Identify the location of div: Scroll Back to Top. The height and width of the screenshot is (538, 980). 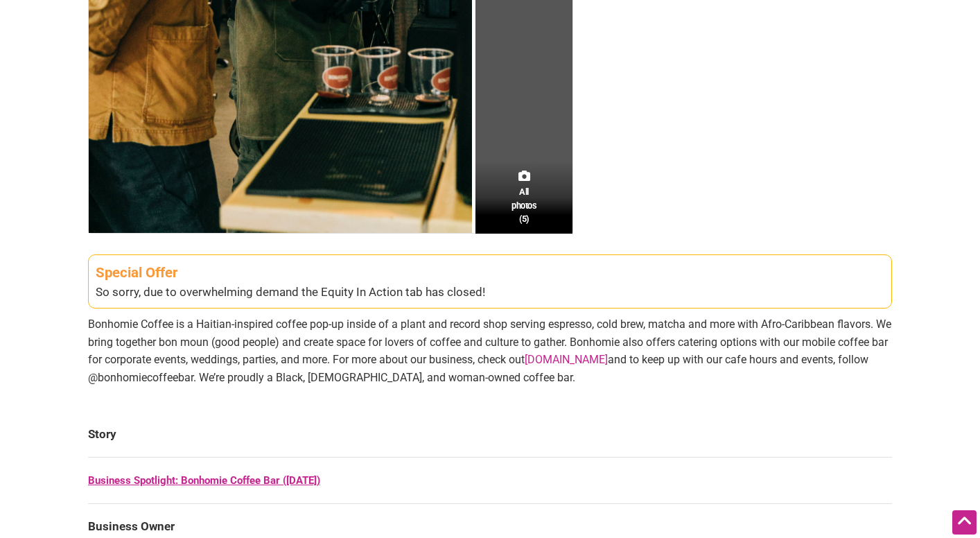
(964, 522).